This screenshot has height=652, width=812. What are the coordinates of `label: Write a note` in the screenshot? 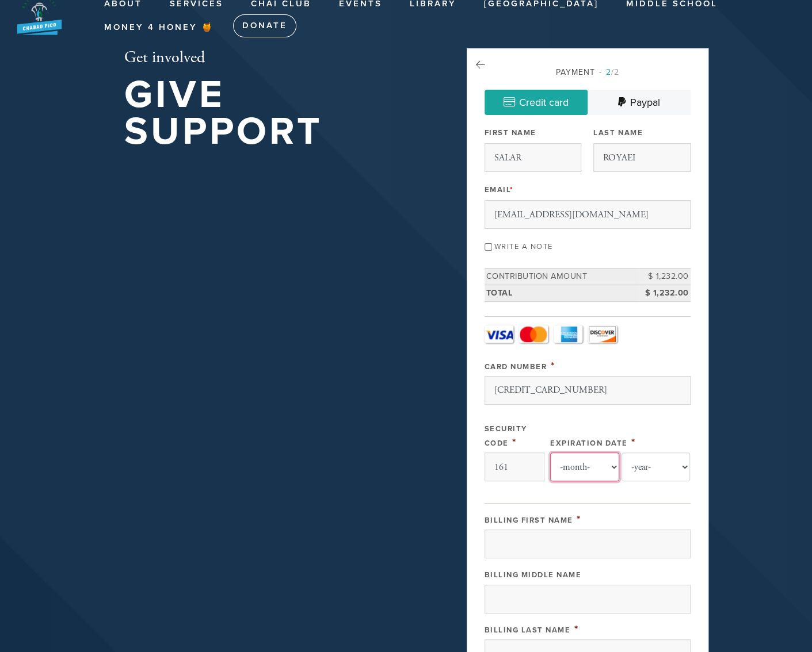 It's located at (524, 247).